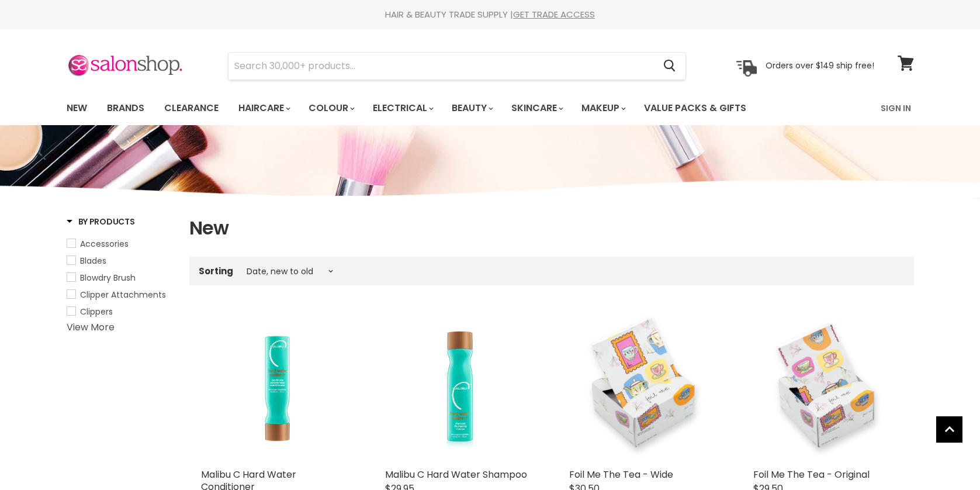 Image resolution: width=980 pixels, height=490 pixels. What do you see at coordinates (554, 14) in the screenshot?
I see `a: GET TRADE ACCESS` at bounding box center [554, 14].